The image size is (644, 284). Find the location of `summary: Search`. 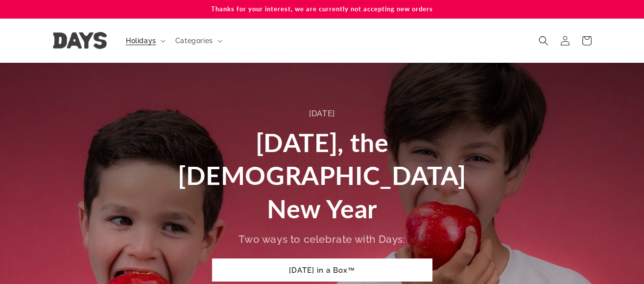

summary: Search is located at coordinates (544, 41).